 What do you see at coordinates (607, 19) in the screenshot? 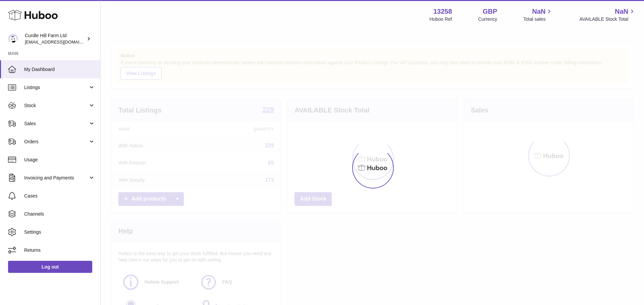
I see `span: AVAILABLE Stock Total` at bounding box center [607, 19].